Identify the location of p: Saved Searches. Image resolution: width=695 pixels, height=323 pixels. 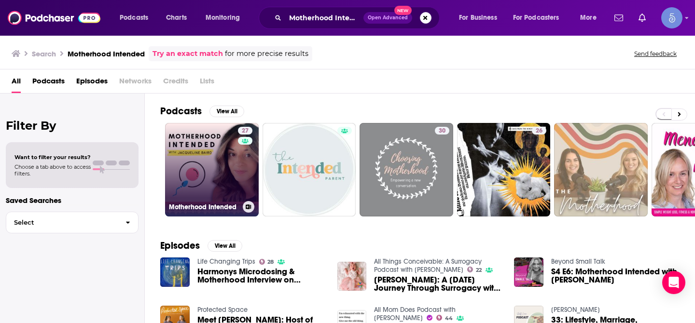
(72, 200).